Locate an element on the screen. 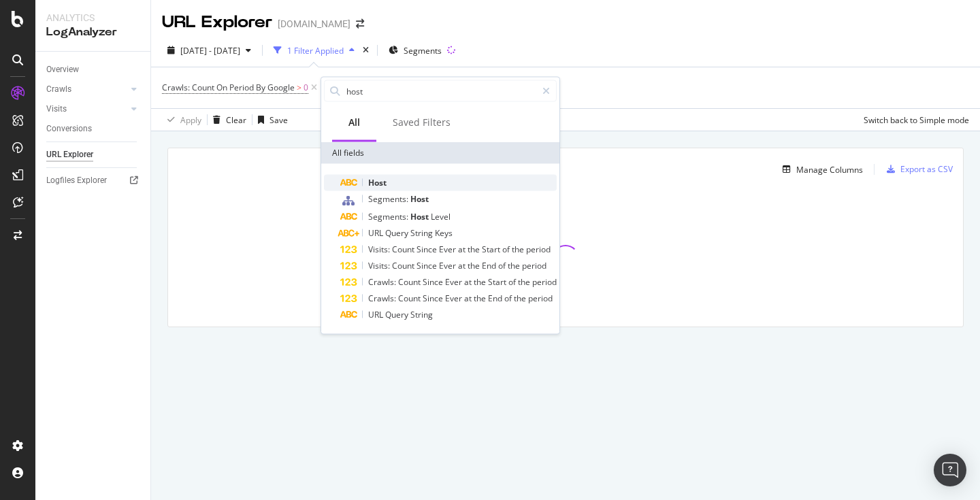  div: LogAnalyzer is located at coordinates (93, 32).